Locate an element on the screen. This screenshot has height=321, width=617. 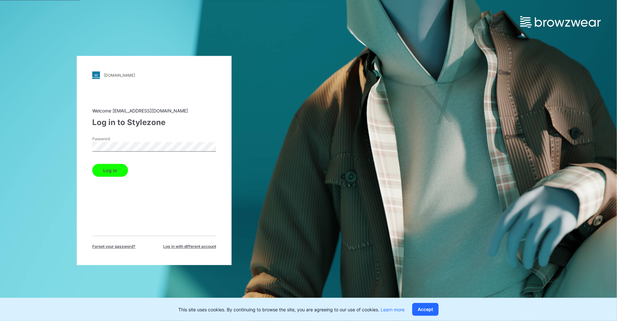
button: Log in is located at coordinates (110, 171).